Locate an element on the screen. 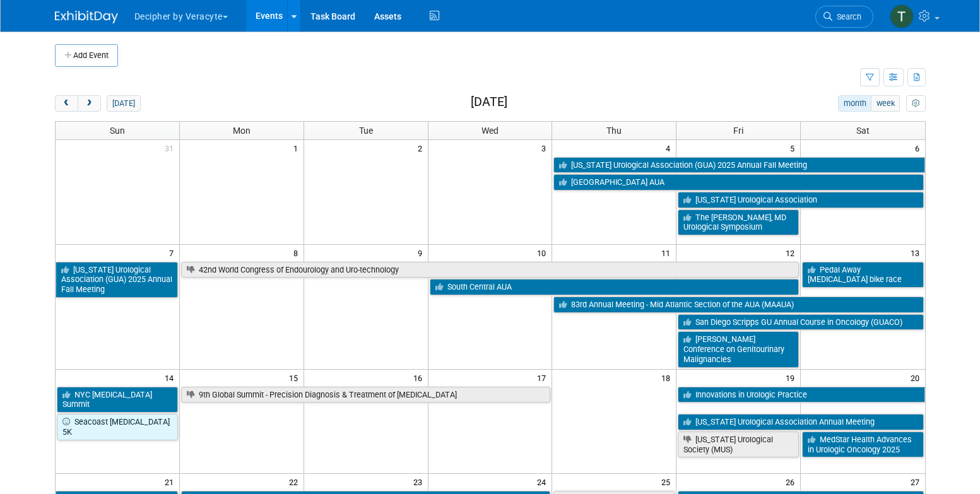 The image size is (980, 494). span: 20 is located at coordinates (917, 377).